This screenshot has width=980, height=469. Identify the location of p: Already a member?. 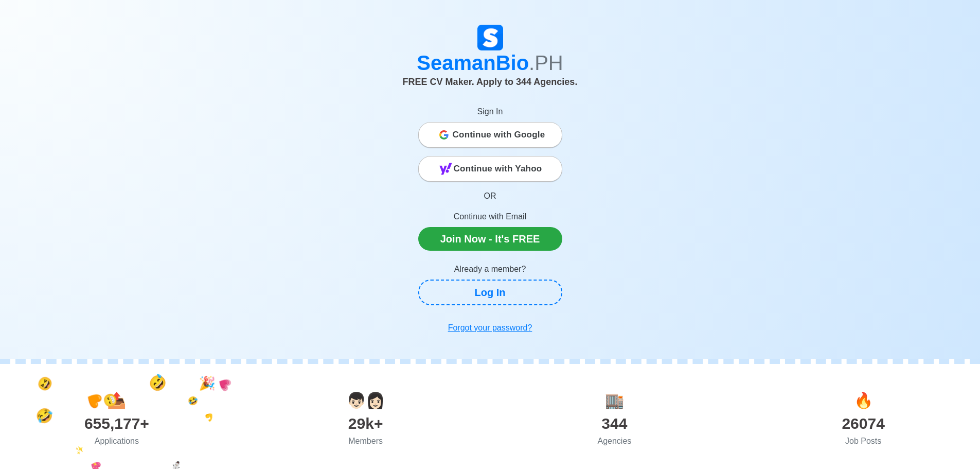
(490, 269).